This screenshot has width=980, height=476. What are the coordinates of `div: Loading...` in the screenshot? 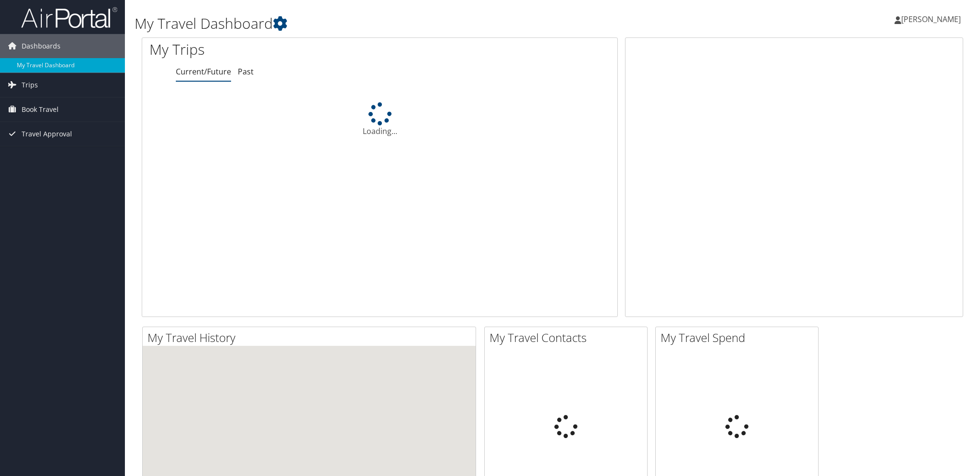 It's located at (380, 120).